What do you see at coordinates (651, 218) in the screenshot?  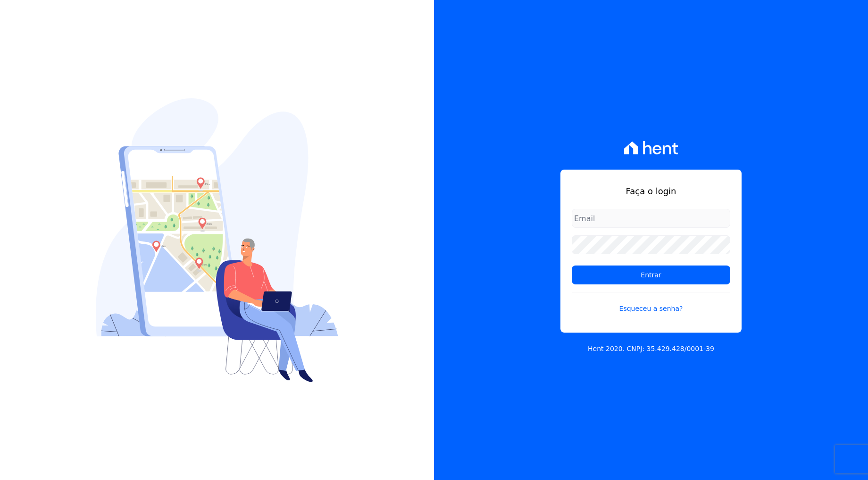 I see `input: Email` at bounding box center [651, 218].